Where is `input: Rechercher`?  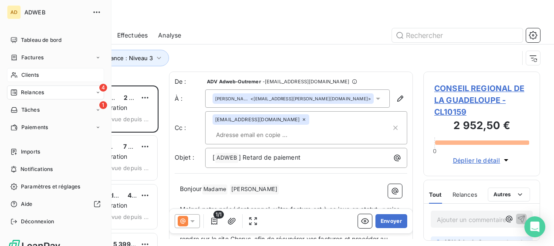
input: Rechercher is located at coordinates (457, 35).